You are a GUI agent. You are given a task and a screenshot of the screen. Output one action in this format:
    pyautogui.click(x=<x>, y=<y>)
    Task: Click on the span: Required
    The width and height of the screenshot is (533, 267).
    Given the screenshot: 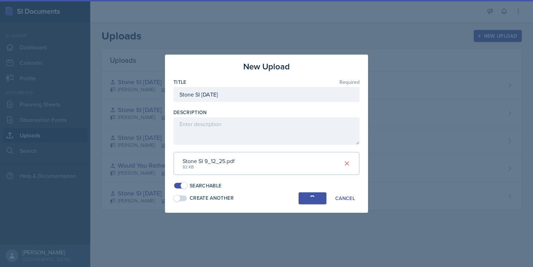 What is the action you would take?
    pyautogui.click(x=350, y=82)
    